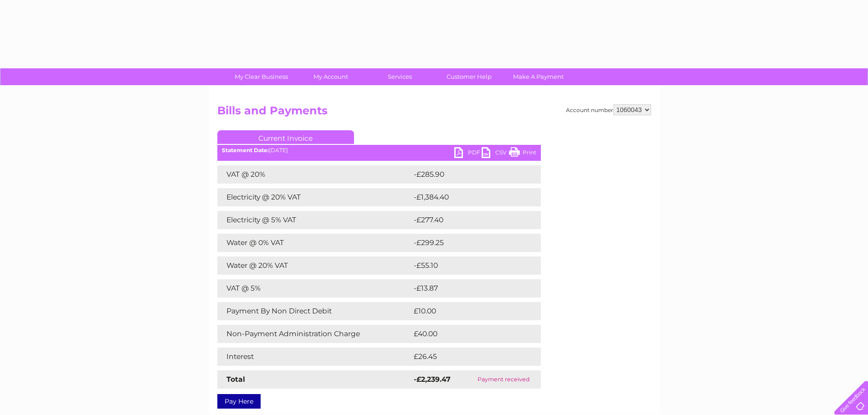 The width and height of the screenshot is (868, 415). Describe the element at coordinates (314, 311) in the screenshot. I see `td: Payment By Non Direct Debit` at that location.